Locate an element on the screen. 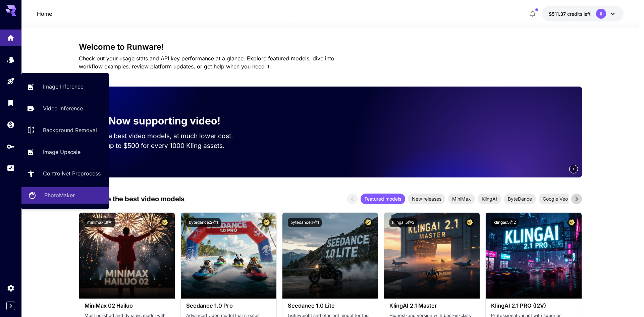 The height and width of the screenshot is (317, 644). button: klingai:5@3 is located at coordinates (403, 222).